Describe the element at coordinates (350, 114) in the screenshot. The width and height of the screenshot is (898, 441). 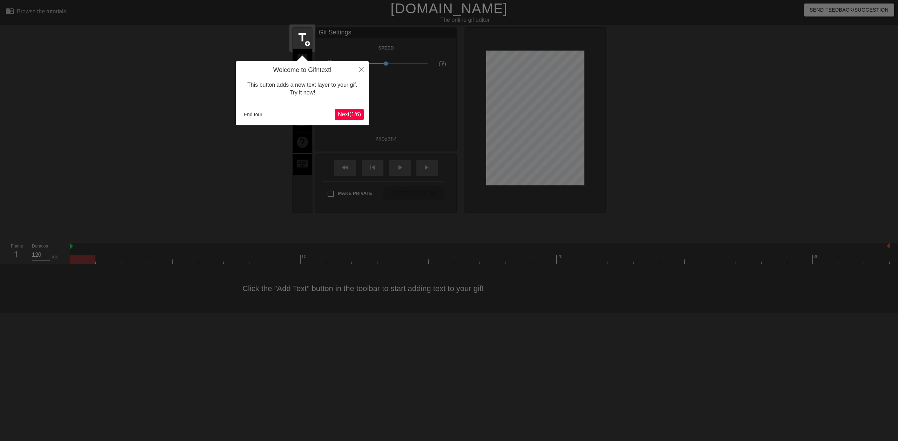
I see `button: Next` at that location.